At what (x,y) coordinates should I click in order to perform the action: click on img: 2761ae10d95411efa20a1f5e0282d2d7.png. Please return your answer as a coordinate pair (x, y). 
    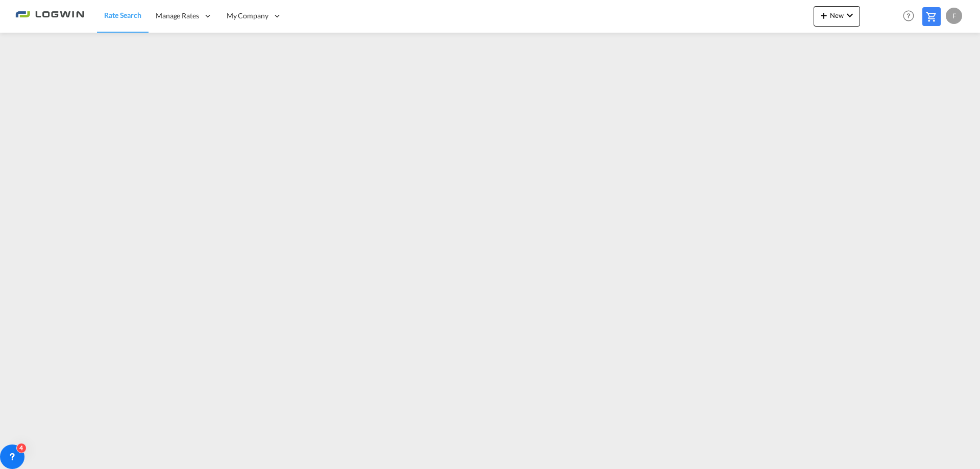
    Looking at the image, I should click on (50, 16).